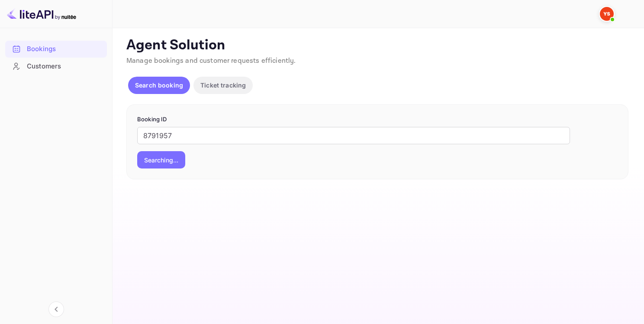 This screenshot has width=644, height=324. Describe the element at coordinates (607, 14) in the screenshot. I see `img: Yandex Support` at that location.